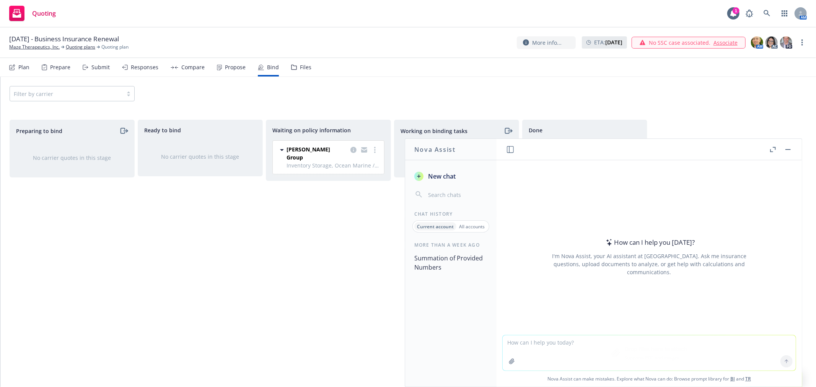 The width and height of the screenshot is (816, 387). Describe the element at coordinates (472, 227) in the screenshot. I see `p: All accounts` at that location.